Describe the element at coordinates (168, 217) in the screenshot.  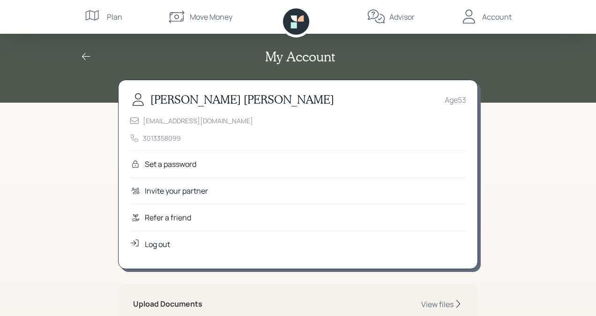
I see `div: Refer a friend` at that location.